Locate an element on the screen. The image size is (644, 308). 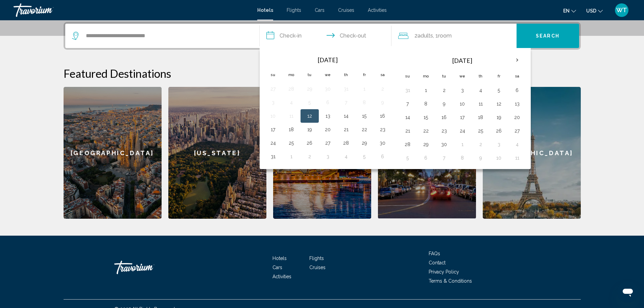
span: Terms & Conditions is located at coordinates (450, 281).